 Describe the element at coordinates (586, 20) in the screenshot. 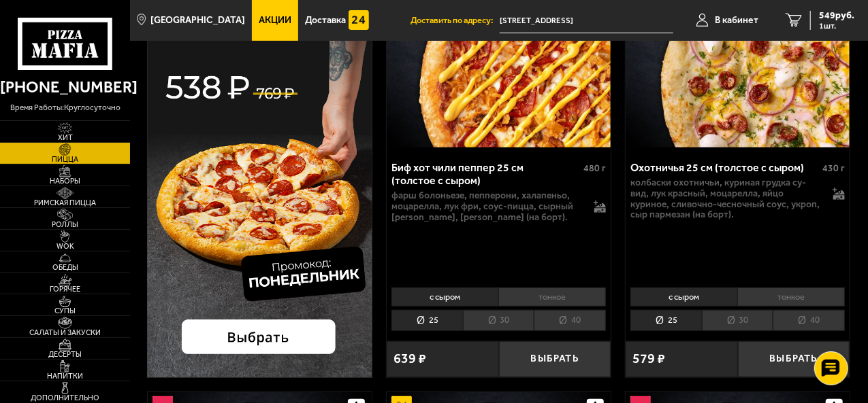

I see `input: Ваш адрес доставки` at that location.